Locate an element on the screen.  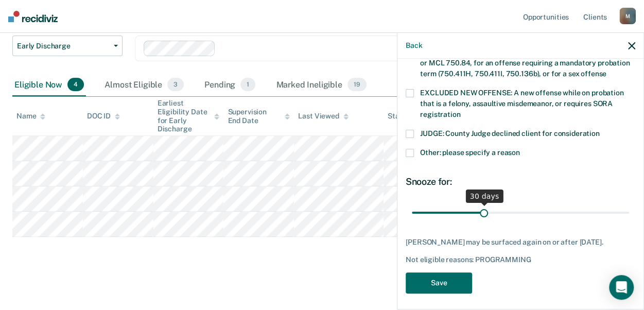
span: 19 is located at coordinates (357, 84).